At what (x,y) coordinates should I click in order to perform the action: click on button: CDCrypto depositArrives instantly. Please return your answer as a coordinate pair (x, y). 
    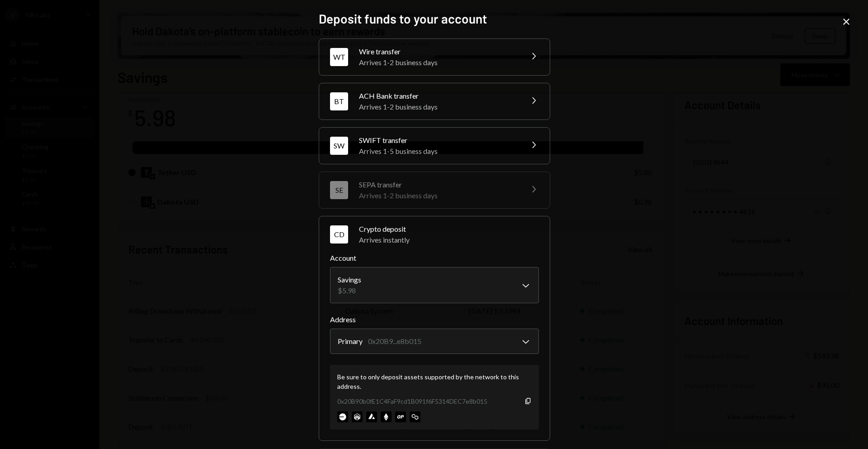
    Looking at the image, I should click on (434, 234).